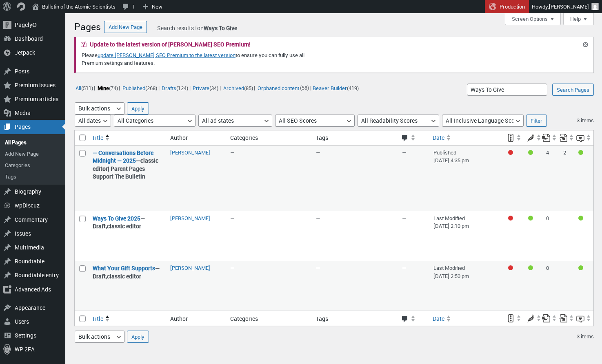  Describe the element at coordinates (405, 138) in the screenshot. I see `span: Comments` at that location.